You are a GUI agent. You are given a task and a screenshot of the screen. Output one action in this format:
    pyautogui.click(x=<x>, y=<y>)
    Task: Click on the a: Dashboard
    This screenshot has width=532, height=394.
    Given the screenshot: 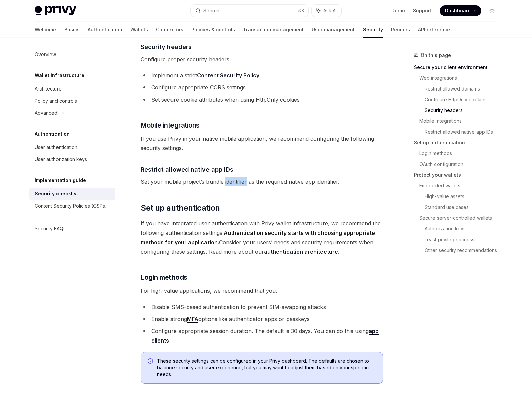 What is the action you would take?
    pyautogui.click(x=460, y=11)
    